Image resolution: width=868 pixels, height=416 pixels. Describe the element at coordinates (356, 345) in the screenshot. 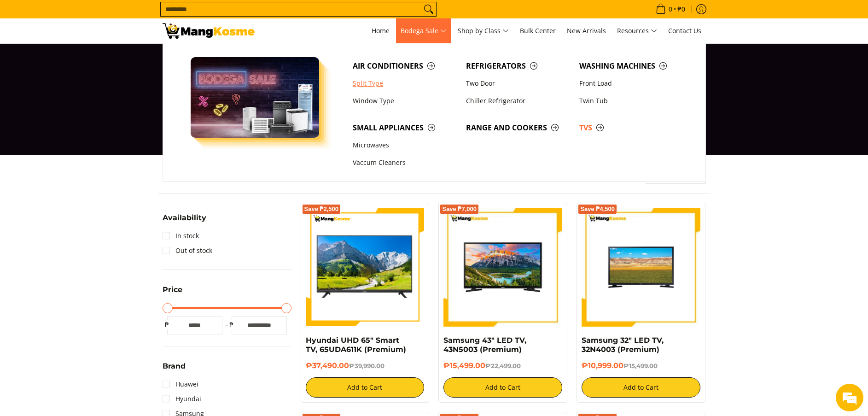

I see `a: Hyundai UHD 65" Smart TV, 65UDA611K (Premium)` at that location.